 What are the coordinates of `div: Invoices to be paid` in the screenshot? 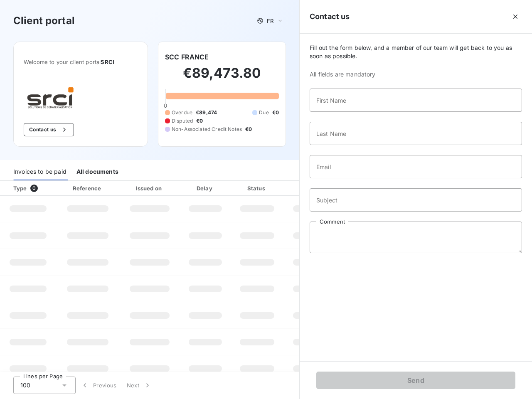 It's located at (40, 172).